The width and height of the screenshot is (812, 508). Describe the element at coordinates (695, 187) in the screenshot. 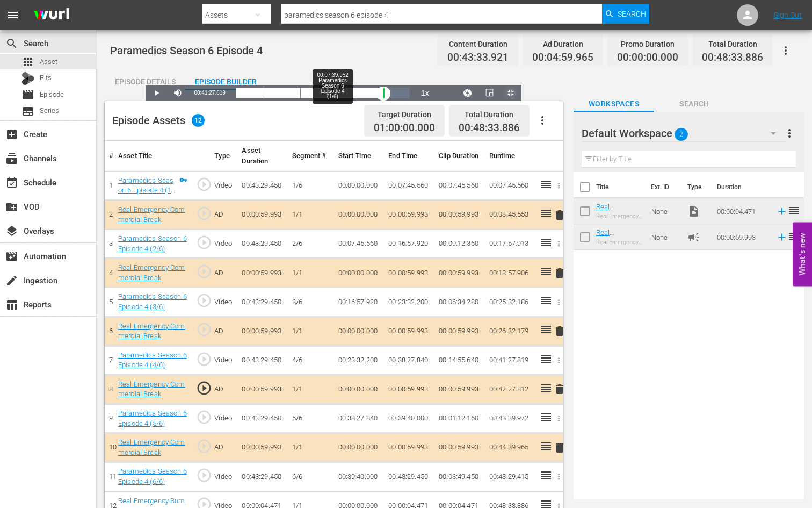

I see `th: Type` at that location.